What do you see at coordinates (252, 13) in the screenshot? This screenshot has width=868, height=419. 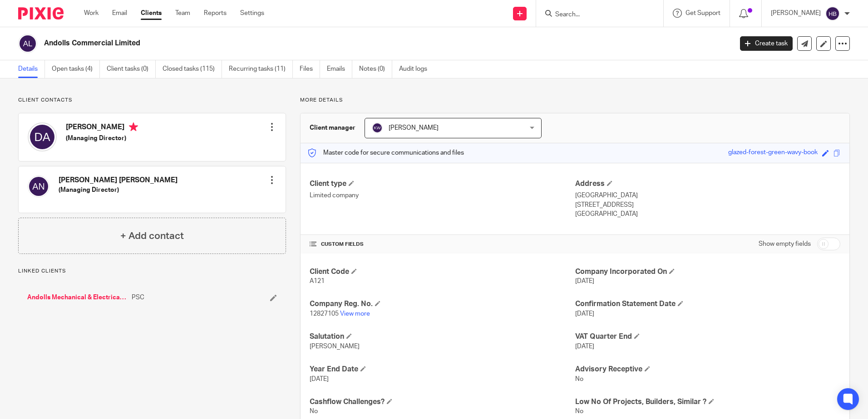 I see `a: Settings` at bounding box center [252, 13].